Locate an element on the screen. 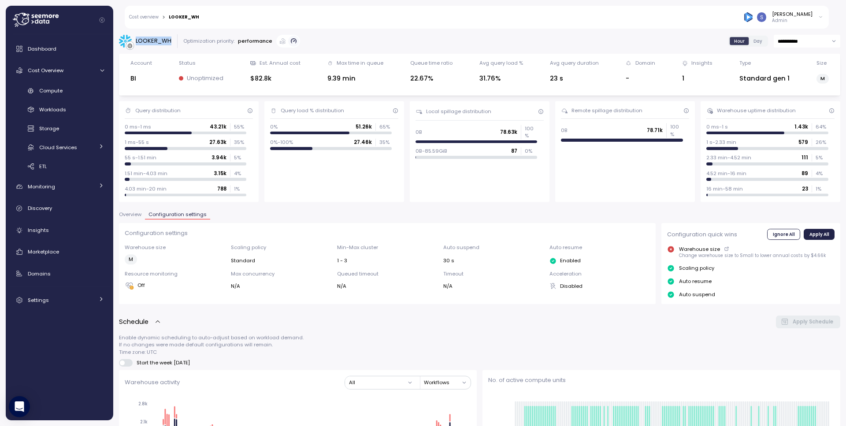  p: Change warehouse size to Small to lower annual costs by $4.66k is located at coordinates (752, 256).